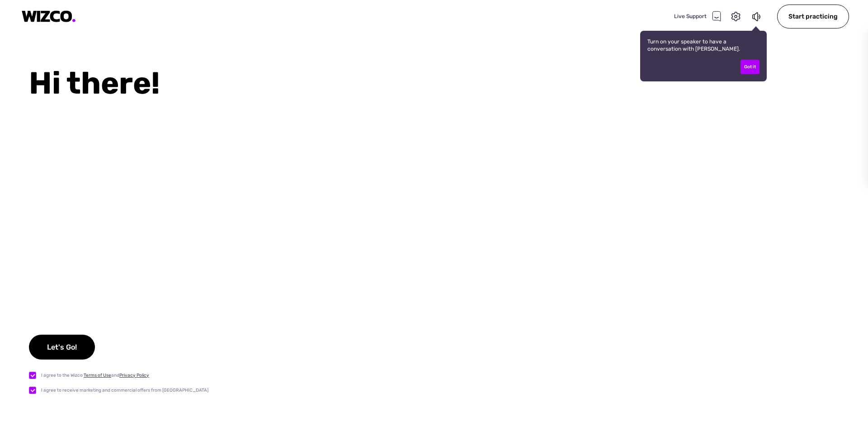 Image resolution: width=868 pixels, height=431 pixels. Describe the element at coordinates (97, 375) in the screenshot. I see `a: Terms of Use` at that location.